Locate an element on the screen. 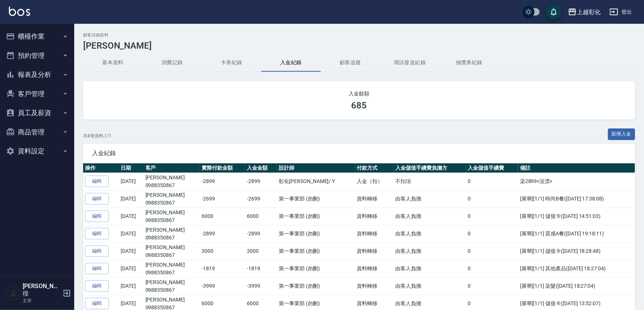  th: 入金儲值手續費 is located at coordinates (492, 168).